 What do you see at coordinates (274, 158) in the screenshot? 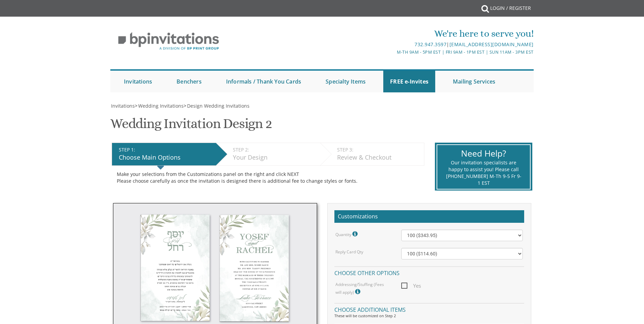
I see `div: Your Design` at bounding box center [274, 158].